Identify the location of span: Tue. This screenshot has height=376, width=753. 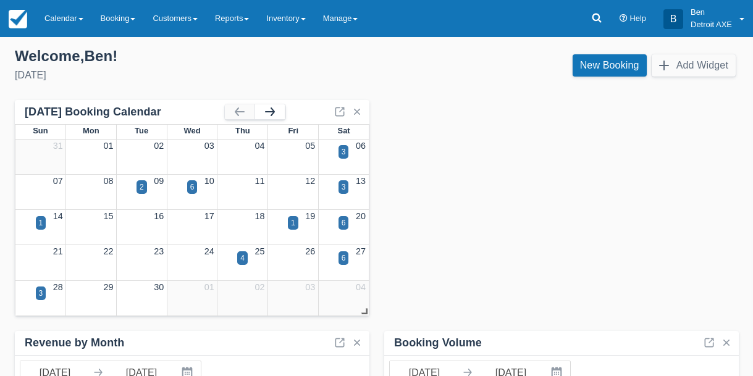
(141, 130).